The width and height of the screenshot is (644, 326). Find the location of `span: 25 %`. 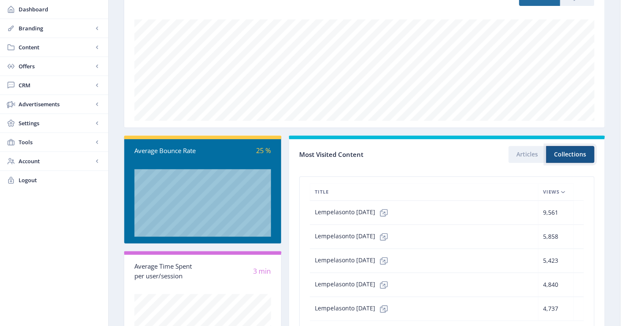

span: 25 % is located at coordinates (263, 151).